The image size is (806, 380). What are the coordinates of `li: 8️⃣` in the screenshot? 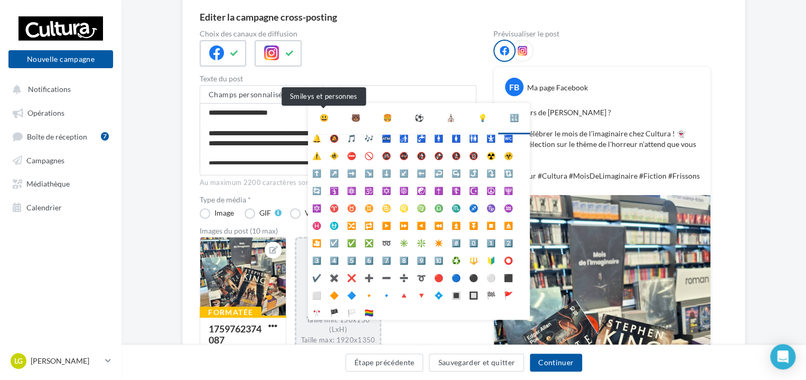 It's located at (404, 258).